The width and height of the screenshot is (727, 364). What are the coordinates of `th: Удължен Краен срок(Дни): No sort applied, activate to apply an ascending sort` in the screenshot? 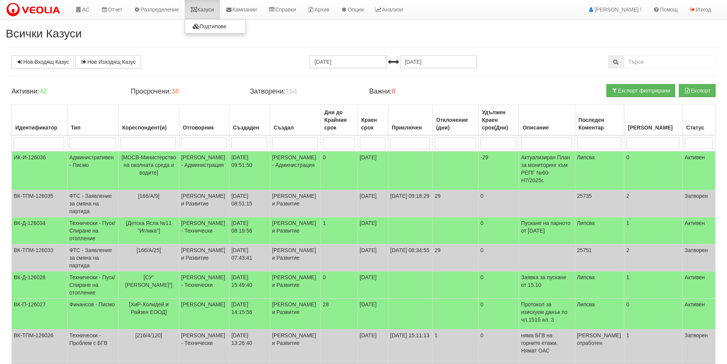 It's located at (499, 120).